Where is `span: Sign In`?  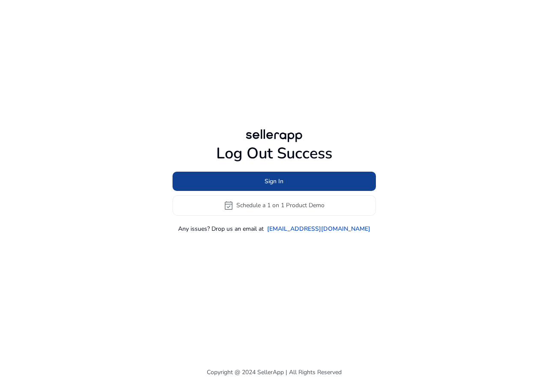
span: Sign In is located at coordinates (274, 181).